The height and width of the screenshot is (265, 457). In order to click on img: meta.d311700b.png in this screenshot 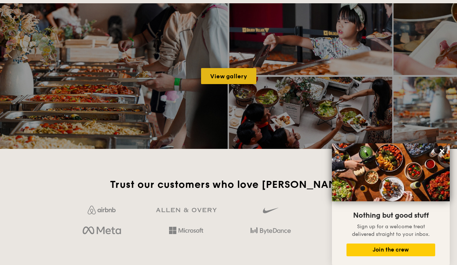, I will do `click(101, 231)`.